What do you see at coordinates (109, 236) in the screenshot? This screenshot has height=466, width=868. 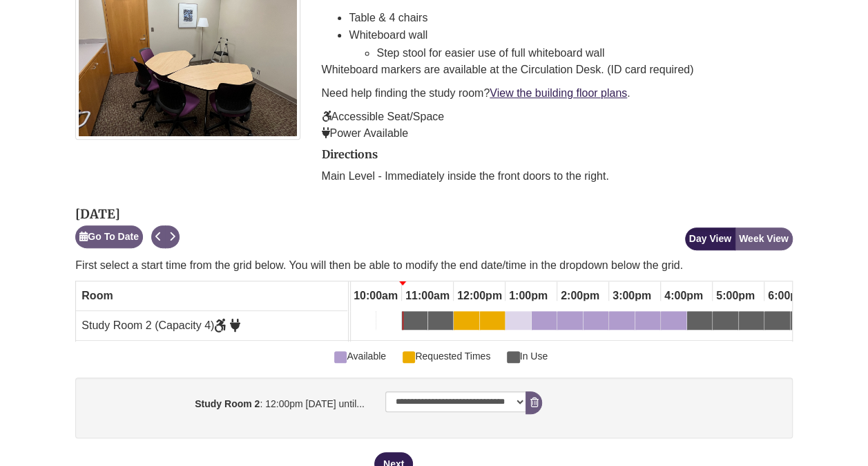 I see `button: Go To Date` at bounding box center [109, 236].